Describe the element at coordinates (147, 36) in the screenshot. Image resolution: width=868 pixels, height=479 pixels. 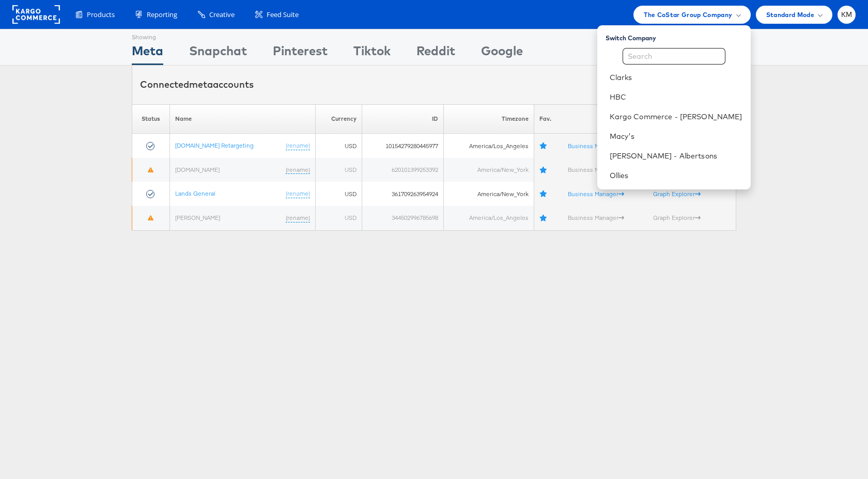
I see `div: Showing` at that location.